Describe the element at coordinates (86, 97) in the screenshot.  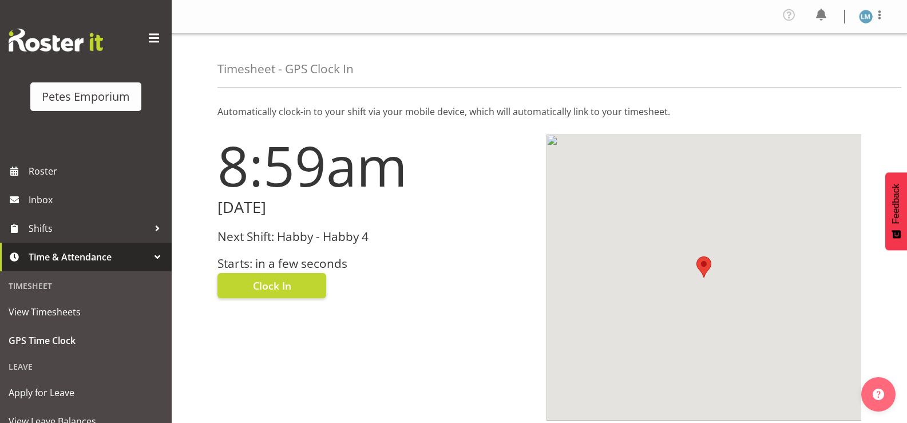
I see `div: Petes Emporium` at that location.